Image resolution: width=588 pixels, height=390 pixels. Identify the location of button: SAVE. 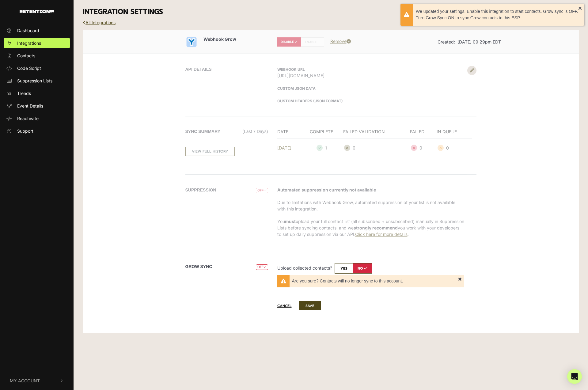
(310, 305).